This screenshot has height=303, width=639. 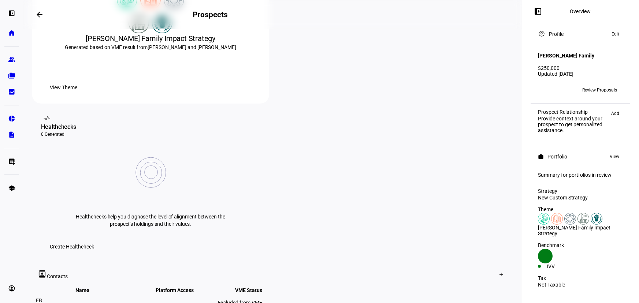 I want to click on eth-mat-symbol: account_circle, so click(x=12, y=289).